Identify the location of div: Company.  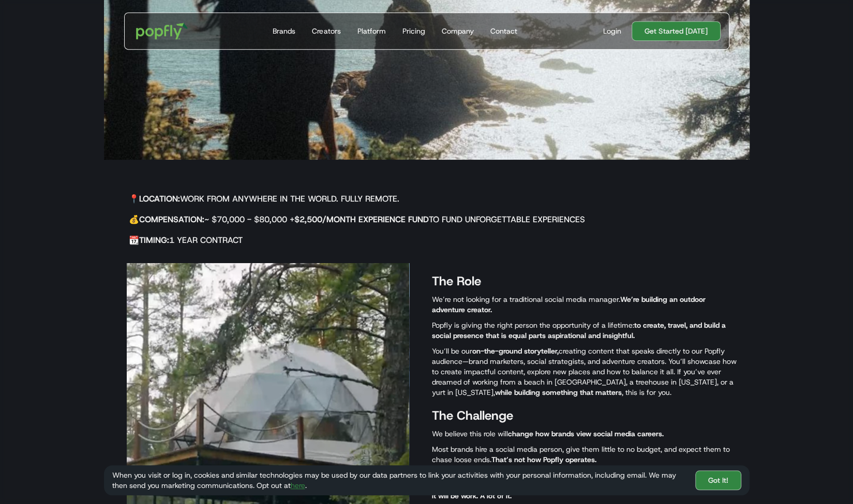
(457, 31).